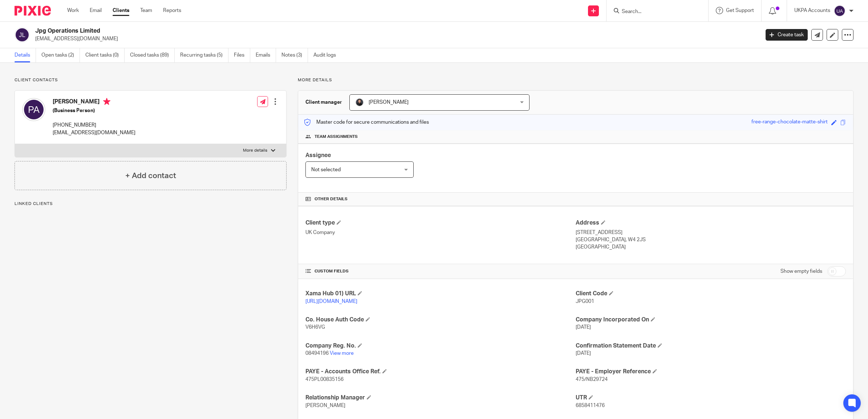 The width and height of the screenshot is (868, 419). Describe the element at coordinates (584, 302) in the screenshot. I see `span: JPG001` at that location.